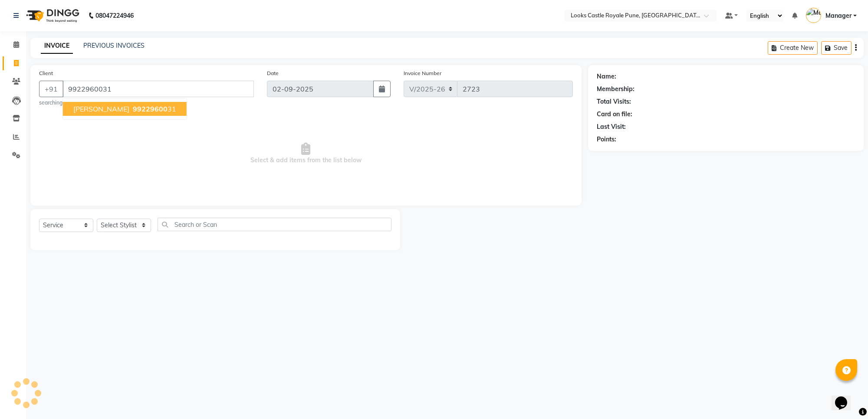 This screenshot has height=419, width=868. Describe the element at coordinates (114, 16) in the screenshot. I see `b: 08047224946` at that location.